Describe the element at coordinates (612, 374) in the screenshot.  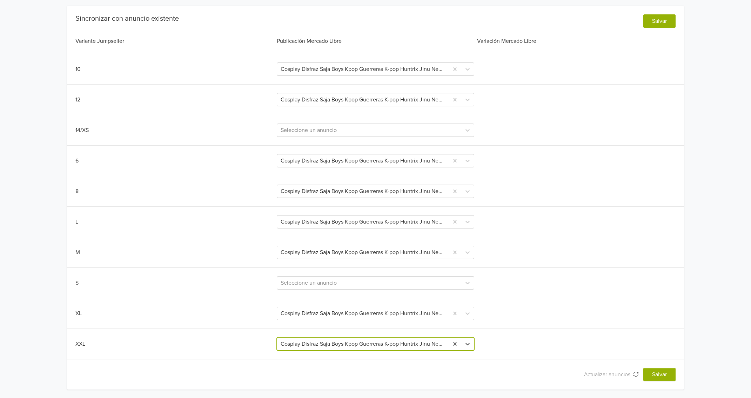
I see `button: Actualizar anuncios` at that location.